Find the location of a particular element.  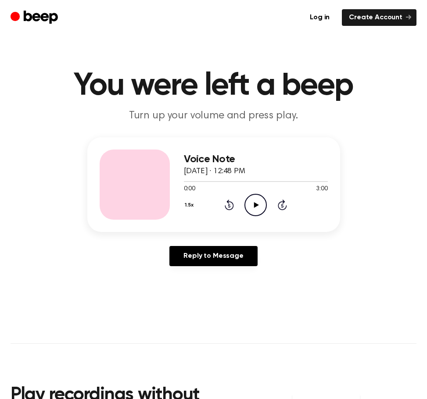

span: 0:00 is located at coordinates (189, 189).